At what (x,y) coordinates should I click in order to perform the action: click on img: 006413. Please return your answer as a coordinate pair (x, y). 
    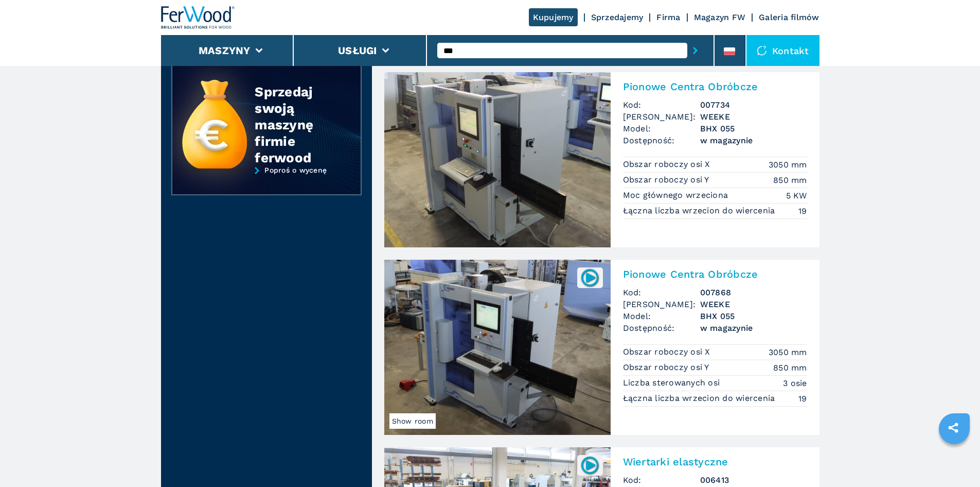
    Looking at the image, I should click on (590, 465).